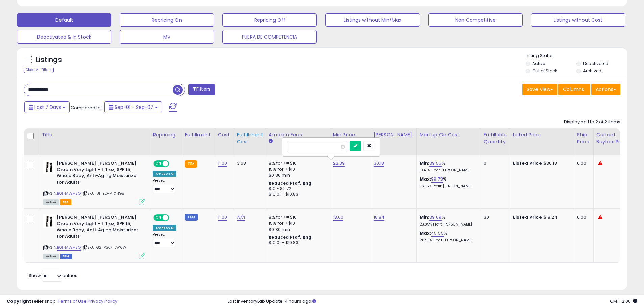 The image size is (644, 308). I want to click on div: 0, so click(495, 164).